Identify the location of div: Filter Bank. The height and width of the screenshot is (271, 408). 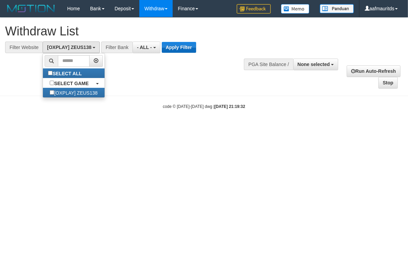
(117, 47).